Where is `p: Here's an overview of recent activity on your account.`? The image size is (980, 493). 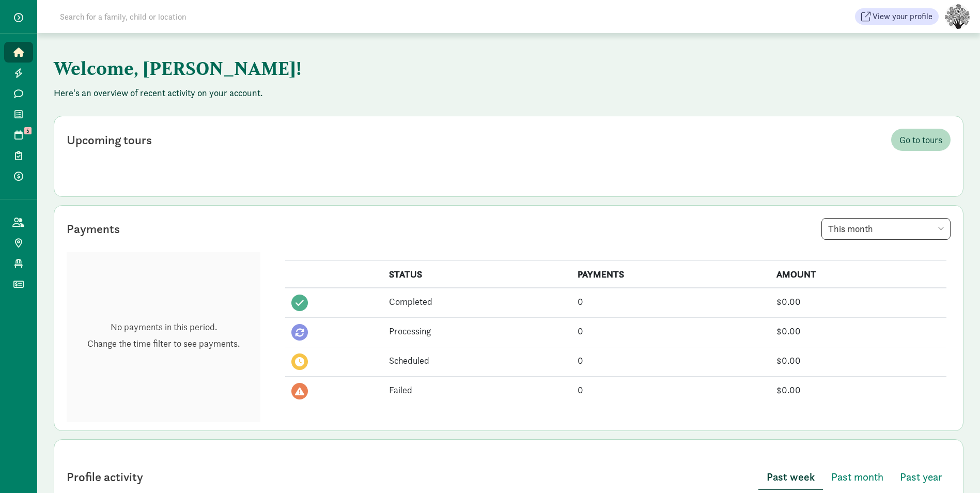
p: Here's an overview of recent activity on your account. is located at coordinates (508, 93).